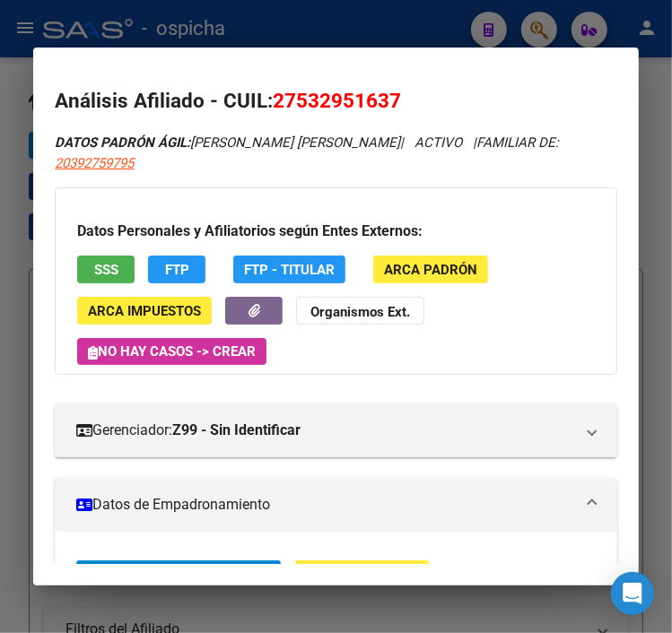  Describe the element at coordinates (325, 431) in the screenshot. I see `mat-panel-title: Gerenciador:` at that location.